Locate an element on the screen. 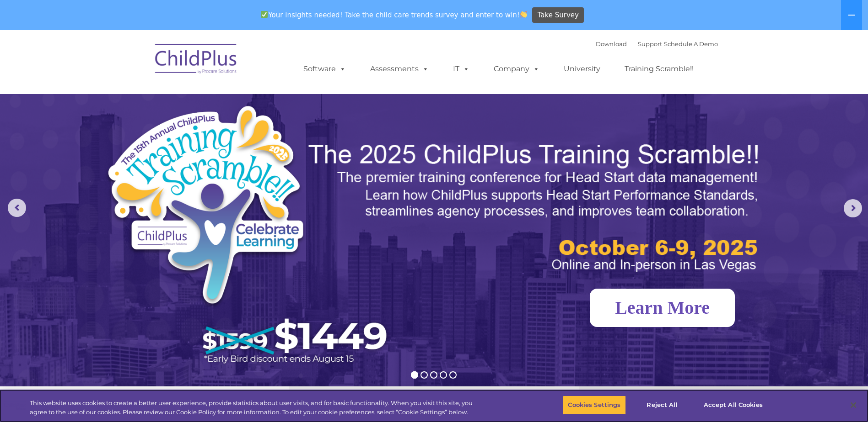 This screenshot has height=422, width=868. a: Download is located at coordinates (611, 44).